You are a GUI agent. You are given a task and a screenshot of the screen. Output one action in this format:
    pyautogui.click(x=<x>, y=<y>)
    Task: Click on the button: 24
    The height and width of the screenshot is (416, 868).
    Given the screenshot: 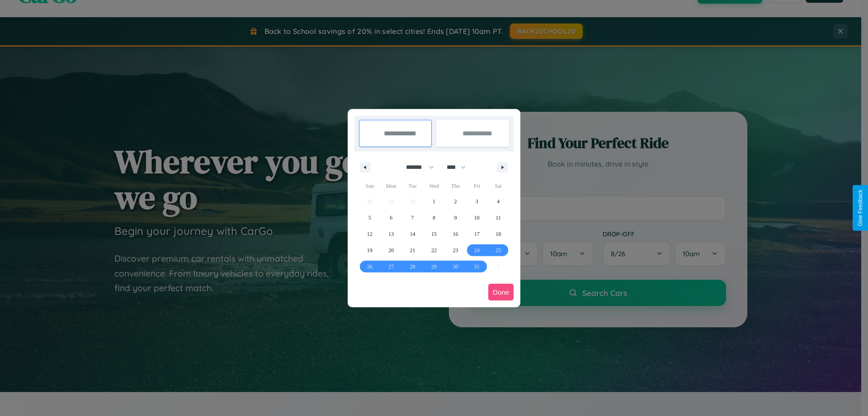 What is the action you would take?
    pyautogui.click(x=476, y=250)
    